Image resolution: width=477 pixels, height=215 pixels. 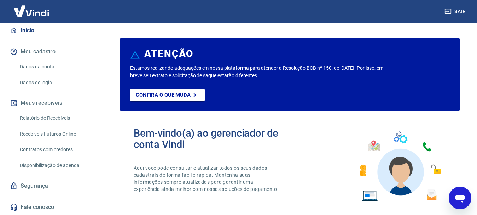 What do you see at coordinates (57, 149) in the screenshot?
I see `a: Contratos com credores` at bounding box center [57, 149].